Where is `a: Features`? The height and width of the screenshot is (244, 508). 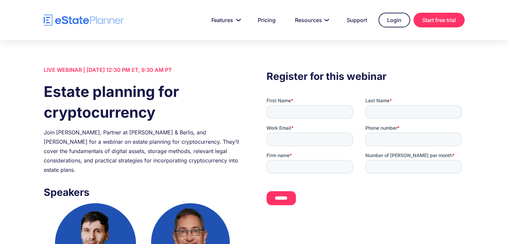 a: Features is located at coordinates (225, 20).